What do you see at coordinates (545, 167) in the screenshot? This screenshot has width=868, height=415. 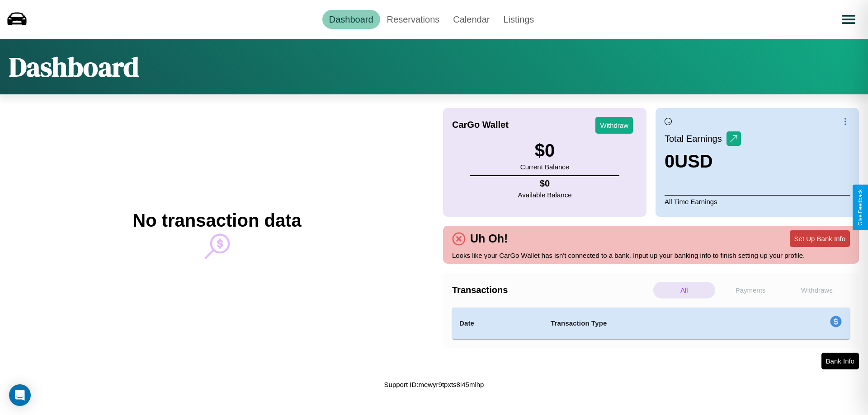 I see `p: Current Balance` at bounding box center [545, 167].